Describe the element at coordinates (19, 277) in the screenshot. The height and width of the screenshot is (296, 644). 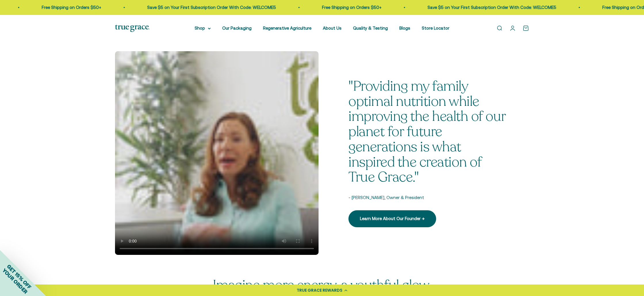
I see `span: GET 15% OFF` at that location.